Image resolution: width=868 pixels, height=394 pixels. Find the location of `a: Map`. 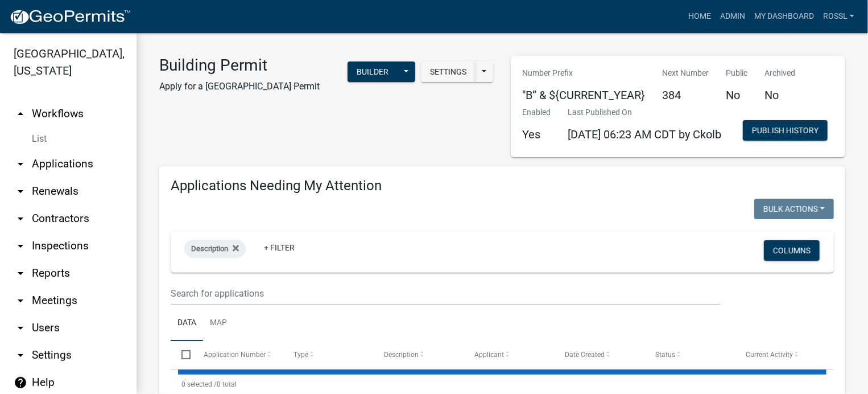

a: Map is located at coordinates (219, 324).